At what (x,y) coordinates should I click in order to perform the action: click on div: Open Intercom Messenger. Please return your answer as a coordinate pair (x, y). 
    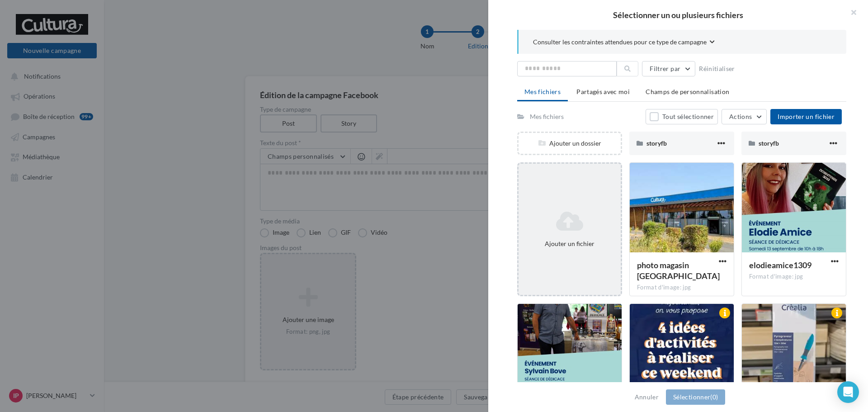
    Looking at the image, I should click on (849, 392).